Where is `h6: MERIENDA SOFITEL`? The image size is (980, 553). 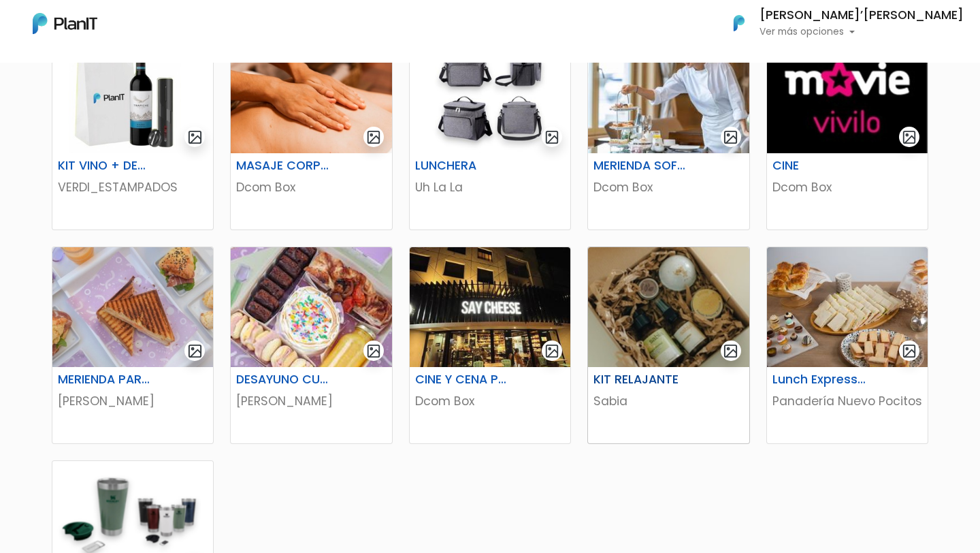 h6: MERIENDA SOFITEL is located at coordinates (641, 165).